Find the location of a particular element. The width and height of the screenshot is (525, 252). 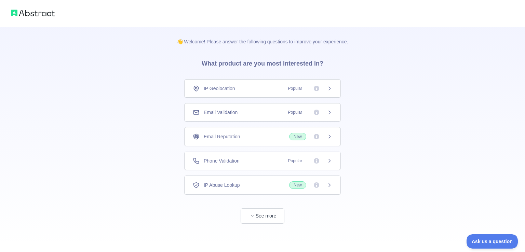

span: Email Validation is located at coordinates (221, 112).